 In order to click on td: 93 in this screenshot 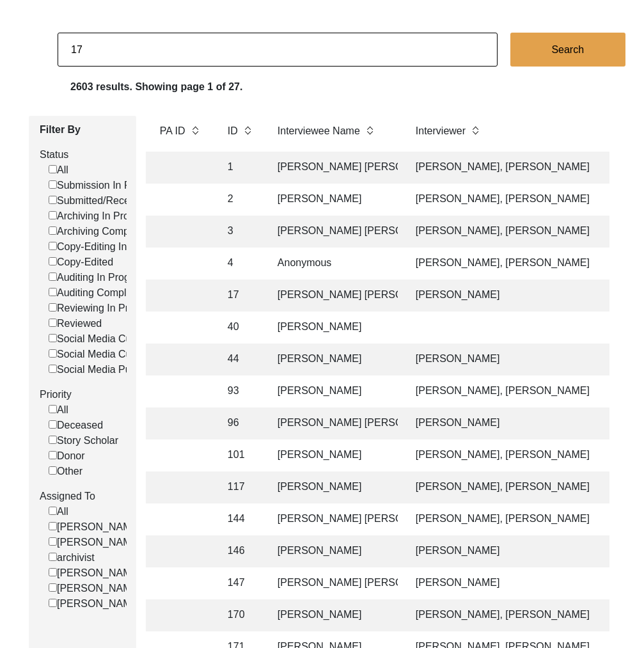, I will do `click(240, 391)`.